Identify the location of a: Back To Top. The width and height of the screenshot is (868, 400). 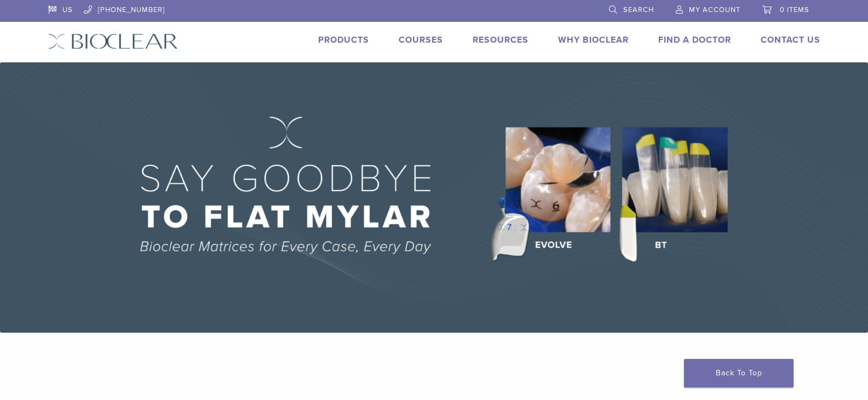
(739, 373).